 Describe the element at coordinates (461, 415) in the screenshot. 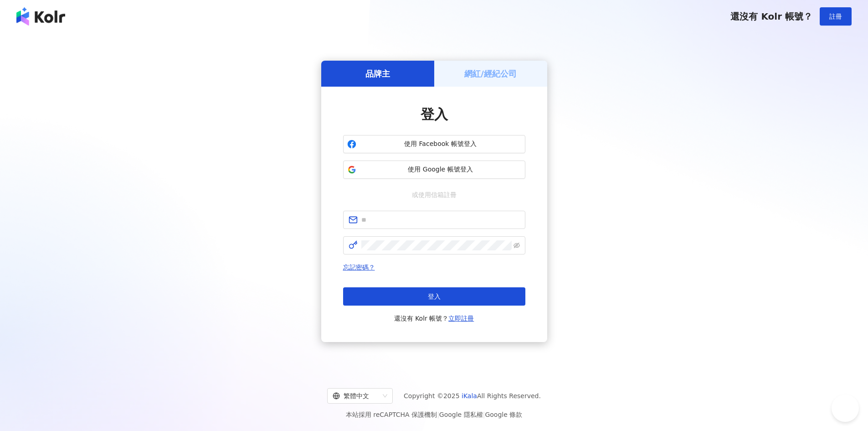

I see `a: Google 隱私權` at that location.